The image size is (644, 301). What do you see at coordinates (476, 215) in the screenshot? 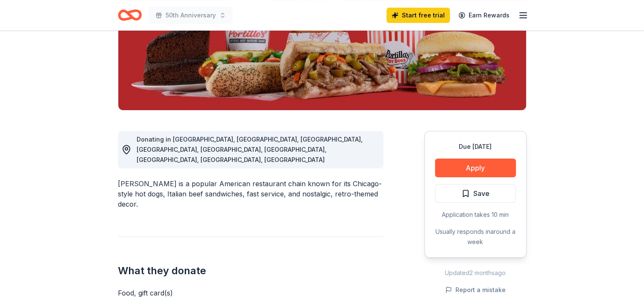
I see `div: Application takes 10 min` at bounding box center [476, 215].